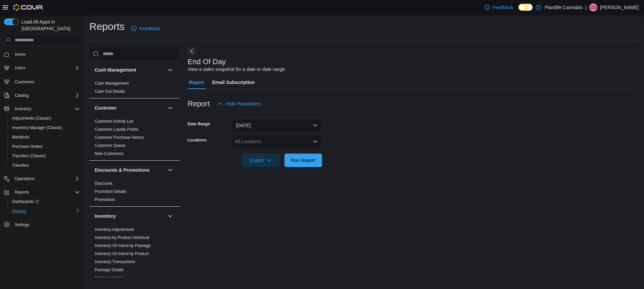 The height and width of the screenshot is (289, 644). What do you see at coordinates (199, 104) in the screenshot?
I see `h3: Report` at bounding box center [199, 104].